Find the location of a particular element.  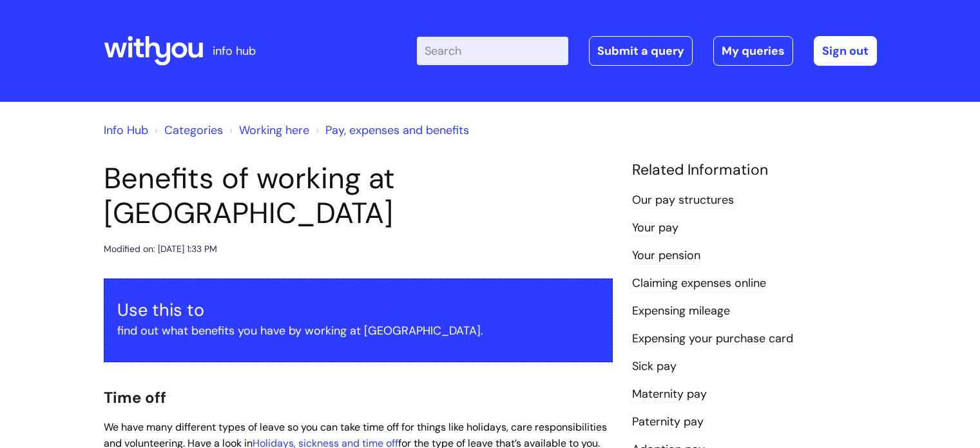

li: Solution home is located at coordinates (187, 130).